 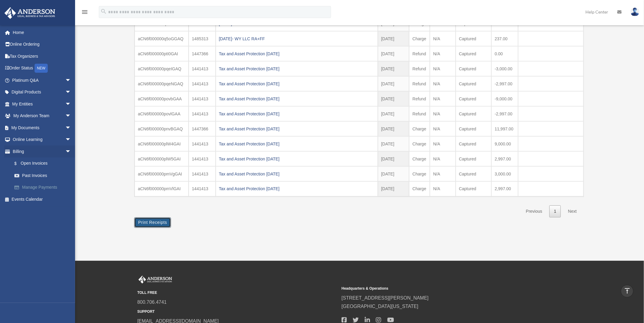 I want to click on small: SUPPORT, so click(x=237, y=312).